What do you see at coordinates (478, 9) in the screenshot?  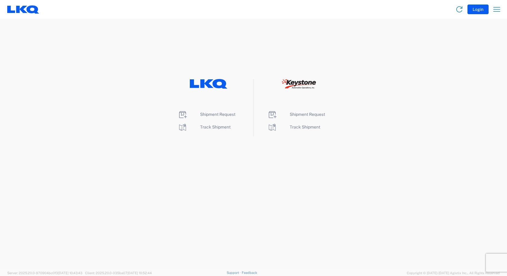 I see `button: Login` at bounding box center [478, 9].